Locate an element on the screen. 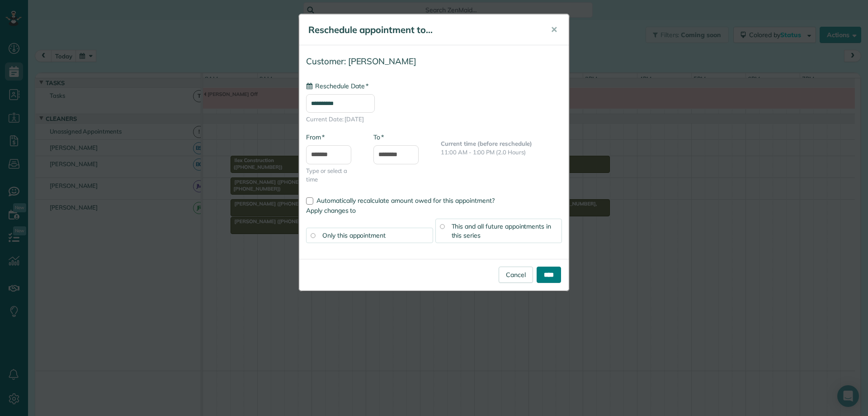  label: To is located at coordinates (378, 137).